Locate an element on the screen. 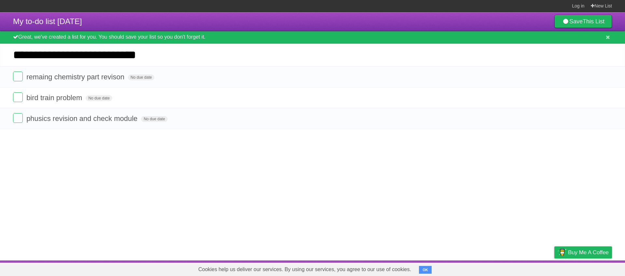  button: OK is located at coordinates (425, 270).